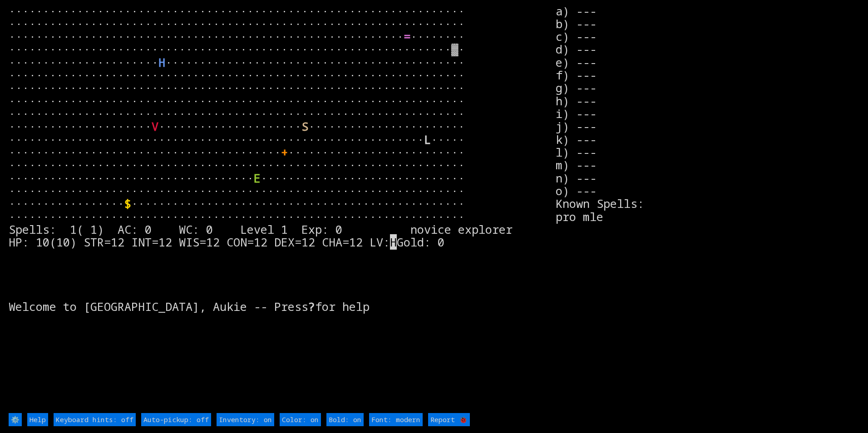  I want to click on mark: H, so click(393, 242).